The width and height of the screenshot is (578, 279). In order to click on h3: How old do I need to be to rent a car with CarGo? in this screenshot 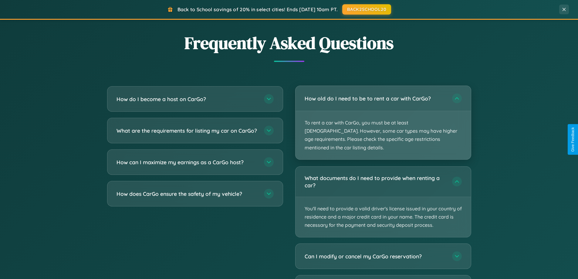, I will do `click(375, 98)`.